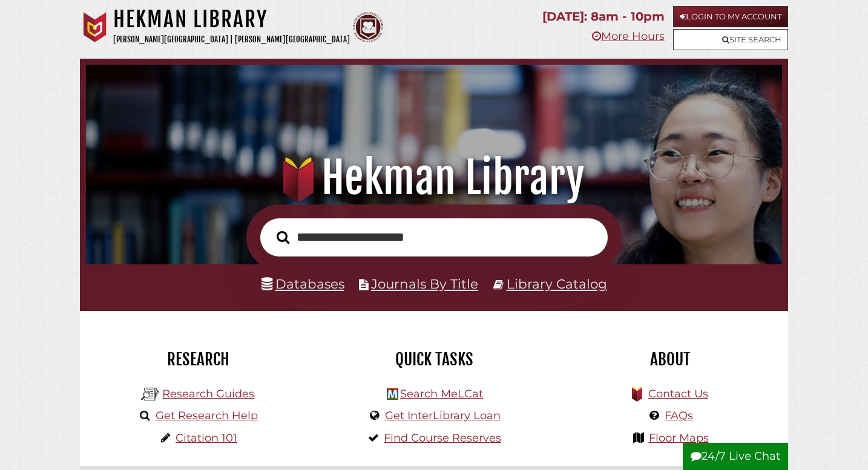  I want to click on button: Search, so click(283, 237).